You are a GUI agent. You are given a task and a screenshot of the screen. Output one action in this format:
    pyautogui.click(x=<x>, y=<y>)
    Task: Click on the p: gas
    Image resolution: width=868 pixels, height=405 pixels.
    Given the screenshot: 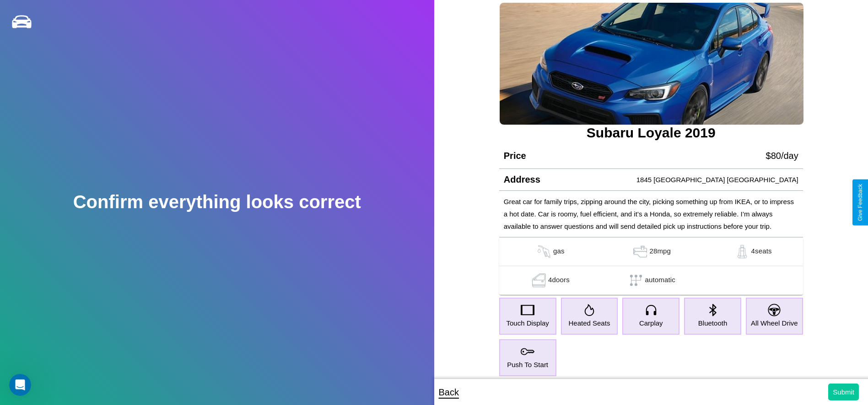 What is the action you would take?
    pyautogui.click(x=558, y=251)
    